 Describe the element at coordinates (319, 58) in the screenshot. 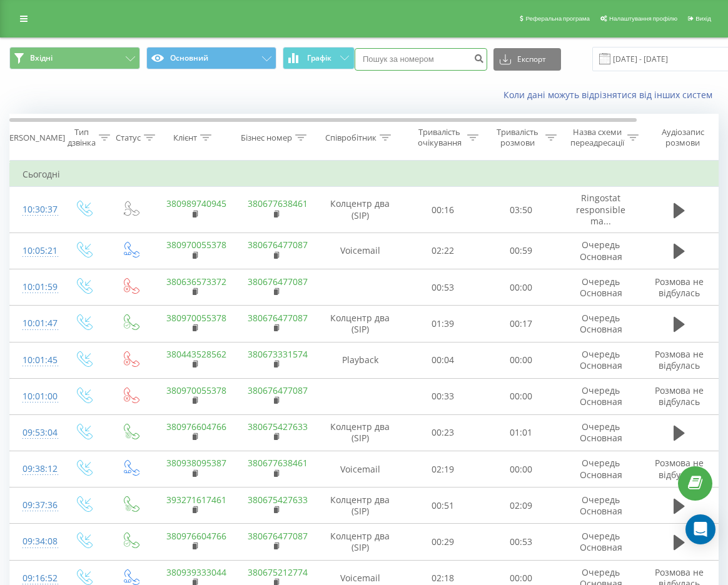

I see `span: Графік` at that location.